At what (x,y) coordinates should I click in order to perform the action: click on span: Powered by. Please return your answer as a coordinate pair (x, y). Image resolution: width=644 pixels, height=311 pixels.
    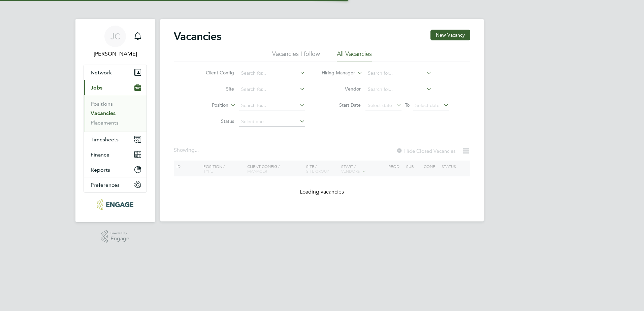
    Looking at the image, I should click on (120, 233).